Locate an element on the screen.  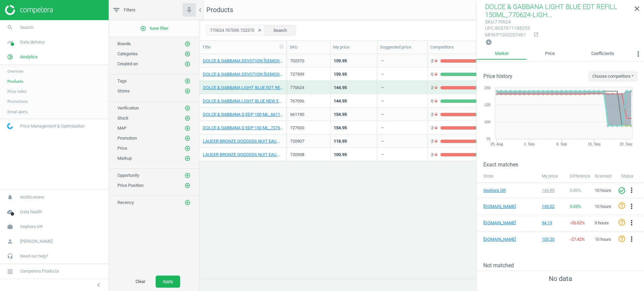
div: 770624 is located at coordinates (308, 88).